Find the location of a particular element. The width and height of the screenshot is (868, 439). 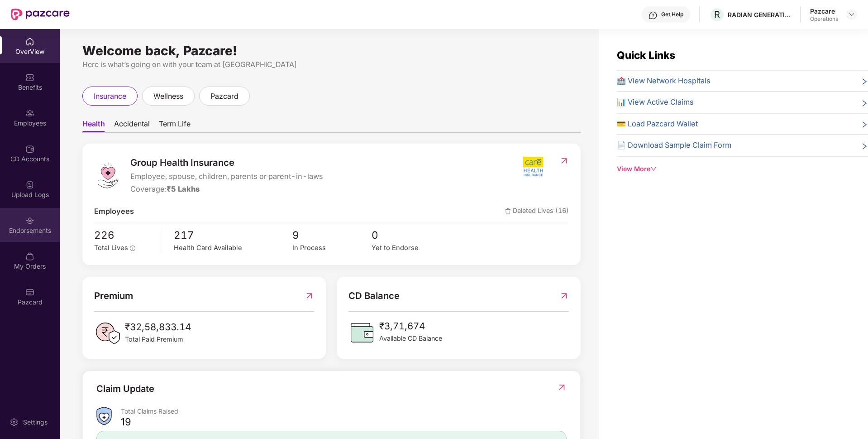

img: svg+xml;base64,PHN2ZyBpZD0iSGVscC0zMngzMiIgeG1sbnM9Imh0dHA6Ly93d3cudzMub3JnLzIwMDAvc3ZnIiB3aWR0aD... is located at coordinates (653, 15).